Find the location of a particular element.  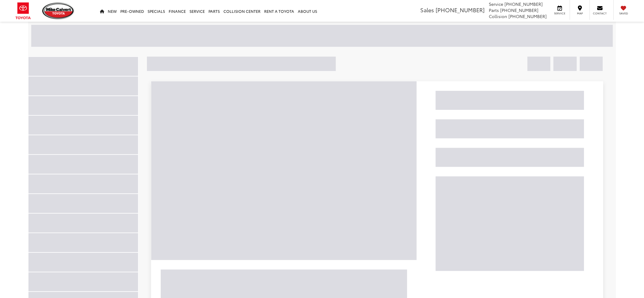

span: Saved is located at coordinates (624, 13).